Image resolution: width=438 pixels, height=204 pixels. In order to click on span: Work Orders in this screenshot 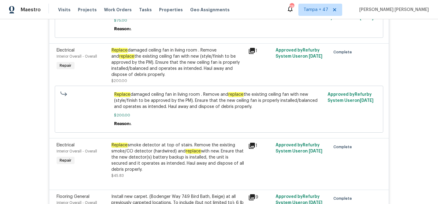, I will do `click(118, 10)`.